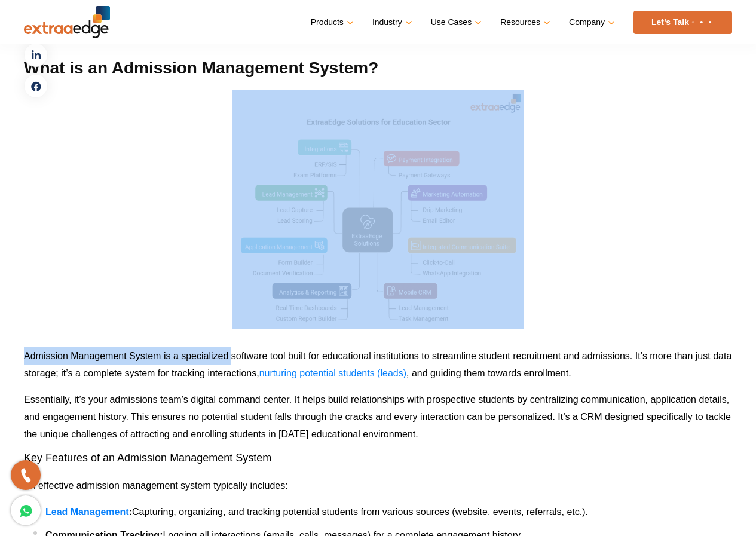  What do you see at coordinates (455, 22) in the screenshot?
I see `a: Use Cases` at bounding box center [455, 22].